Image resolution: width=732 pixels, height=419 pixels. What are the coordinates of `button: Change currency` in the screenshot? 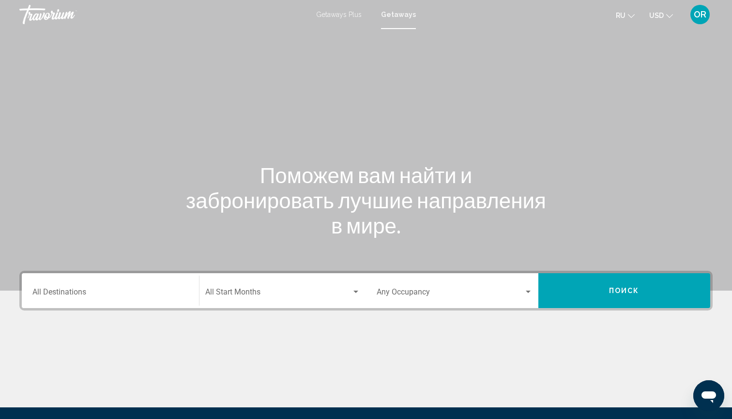 It's located at (661, 15).